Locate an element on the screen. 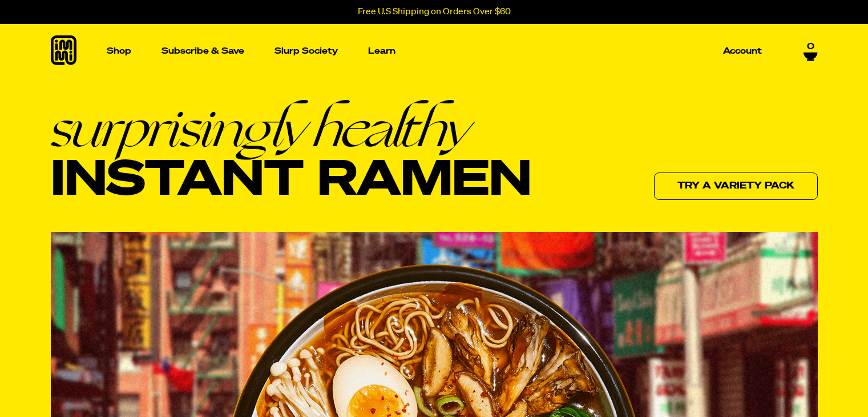 Image resolution: width=868 pixels, height=417 pixels. h1: Instant Ramen is located at coordinates (291, 154).